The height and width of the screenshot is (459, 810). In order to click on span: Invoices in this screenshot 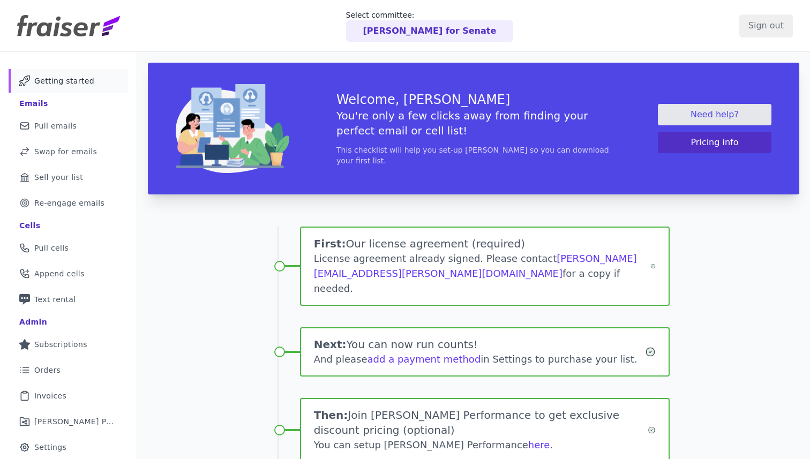, I will do `click(50, 396)`.